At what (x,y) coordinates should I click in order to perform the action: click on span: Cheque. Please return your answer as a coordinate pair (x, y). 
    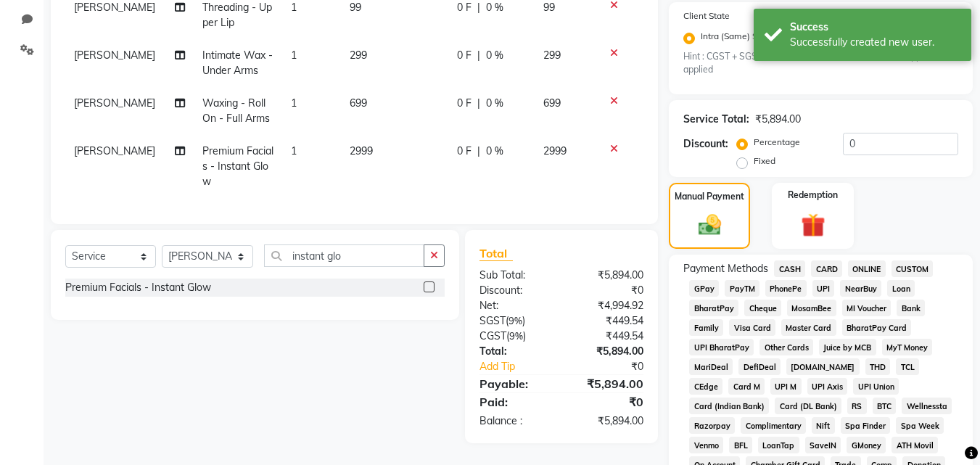
    Looking at the image, I should click on (762, 307).